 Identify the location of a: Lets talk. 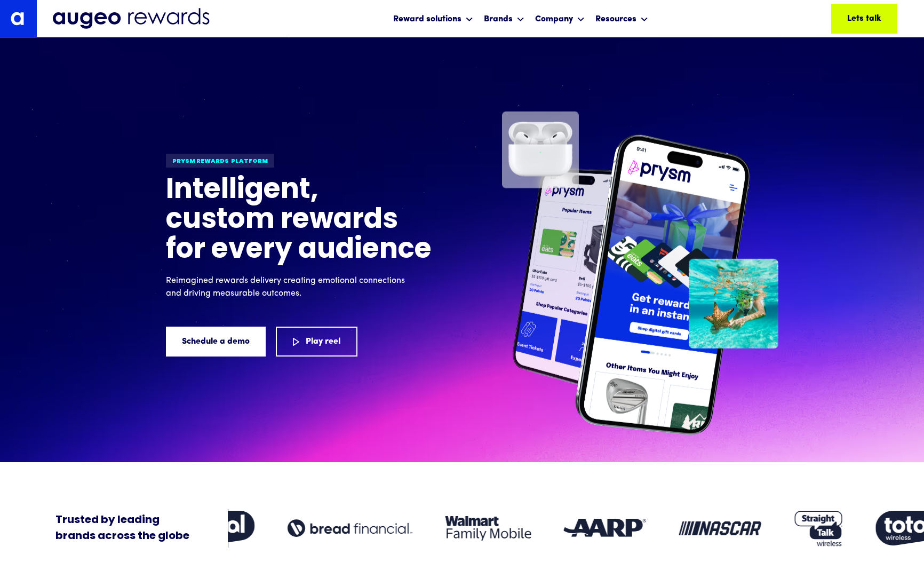
(864, 19).